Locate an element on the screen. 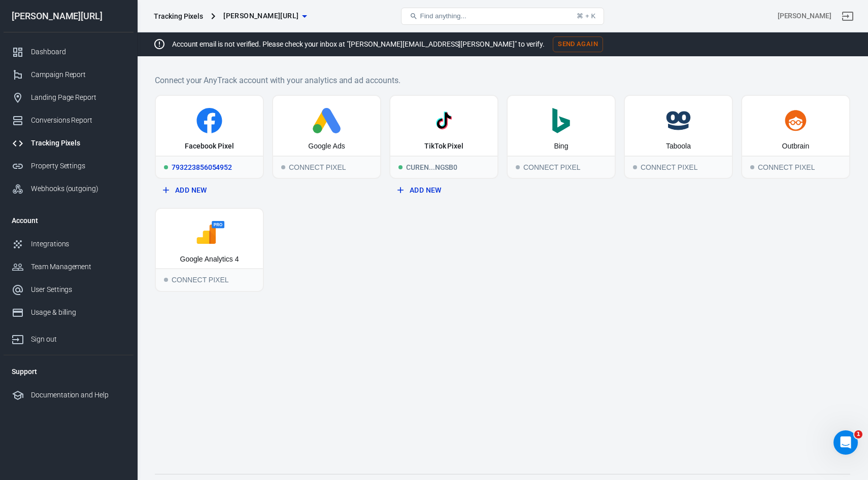 The height and width of the screenshot is (480, 868). a: User Settings is located at coordinates (69, 289).